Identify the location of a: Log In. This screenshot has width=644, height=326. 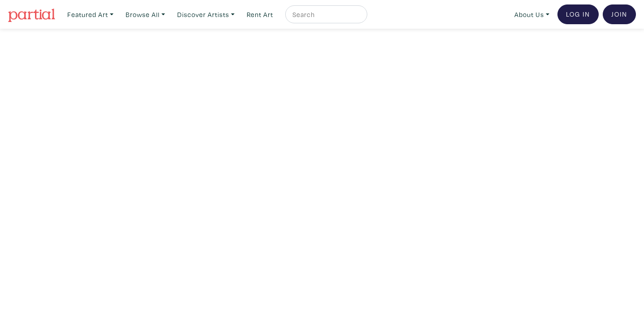
(578, 14).